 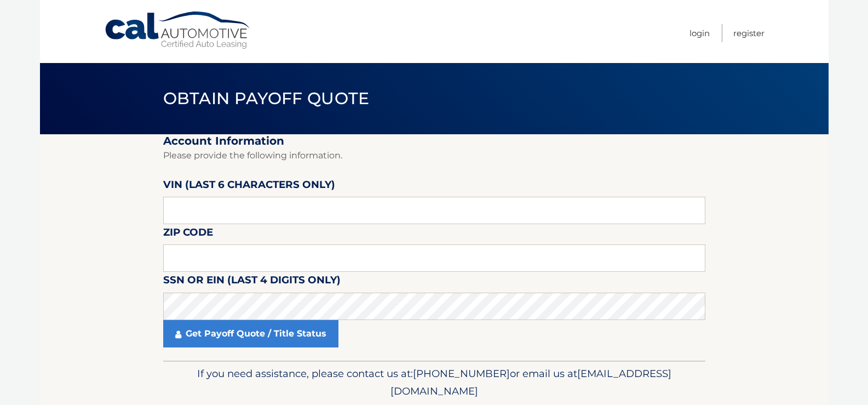 What do you see at coordinates (251, 334) in the screenshot?
I see `a: Get Payoff Quote / Title Status` at bounding box center [251, 334].